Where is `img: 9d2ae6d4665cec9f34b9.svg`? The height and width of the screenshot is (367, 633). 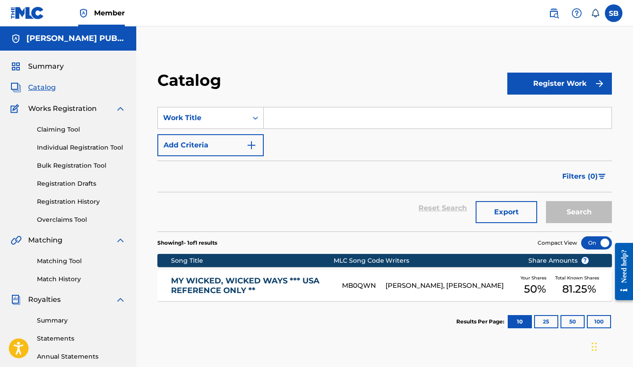 img: 9d2ae6d4665cec9f34b9.svg is located at coordinates (252, 145).